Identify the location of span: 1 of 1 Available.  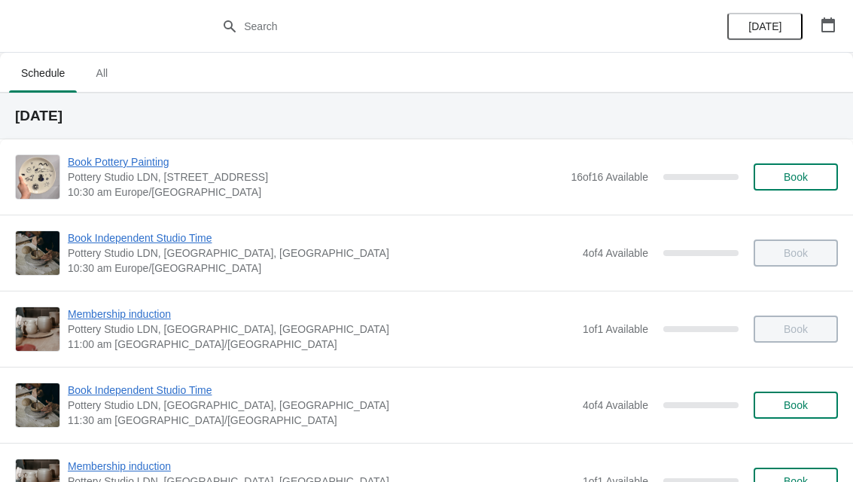
(615, 329).